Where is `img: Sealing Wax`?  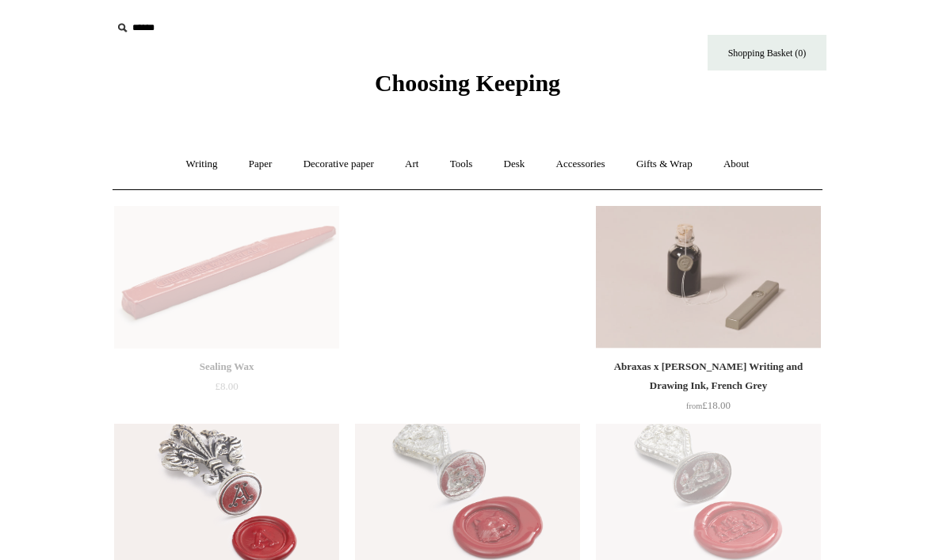 img: Sealing Wax is located at coordinates (226, 277).